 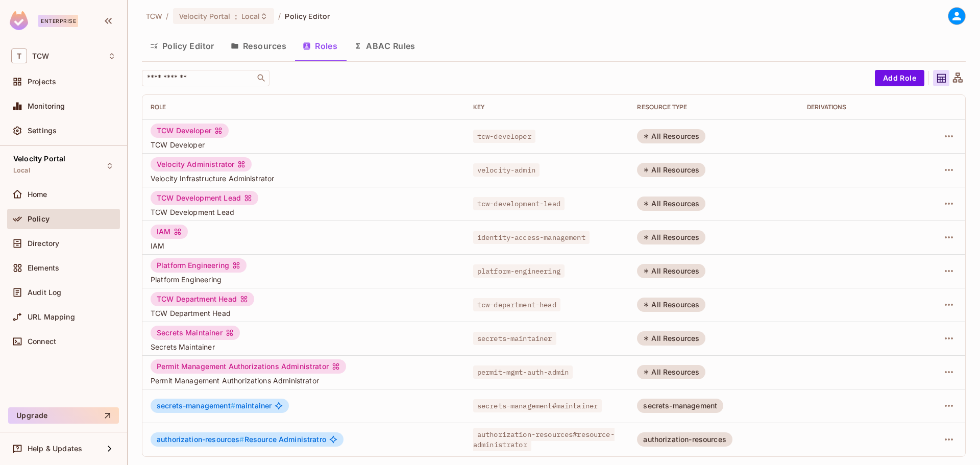 What do you see at coordinates (684, 440) in the screenshot?
I see `div: authorization-resources` at bounding box center [684, 440].